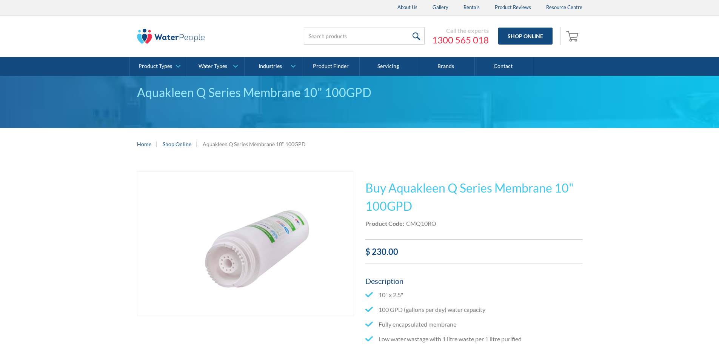 Image resolution: width=719 pixels, height=347 pixels. Describe the element at coordinates (474, 281) in the screenshot. I see `h5: Description` at that location.